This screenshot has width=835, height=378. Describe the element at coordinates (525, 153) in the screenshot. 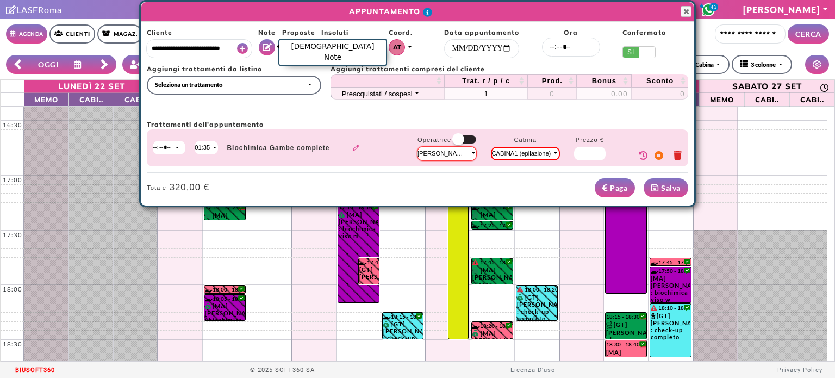

I see `button: Cabina non idonea al trattamento. Macchinari non disponibili nell'orario preselezionato.` at that location.